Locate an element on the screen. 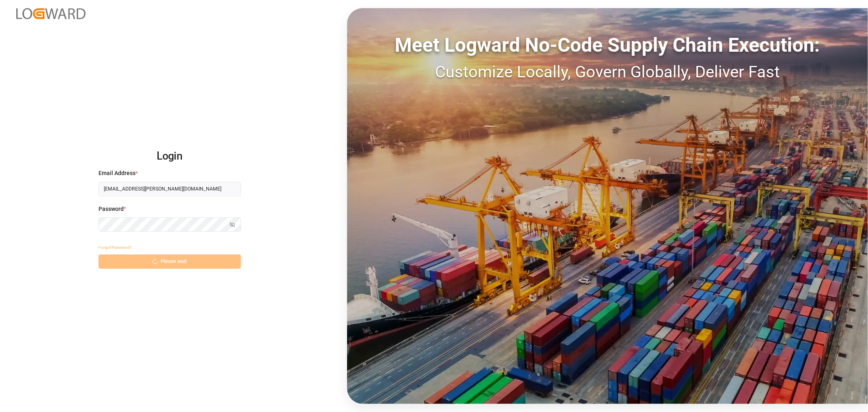 This screenshot has height=412, width=868. span: Email Address is located at coordinates (117, 173).